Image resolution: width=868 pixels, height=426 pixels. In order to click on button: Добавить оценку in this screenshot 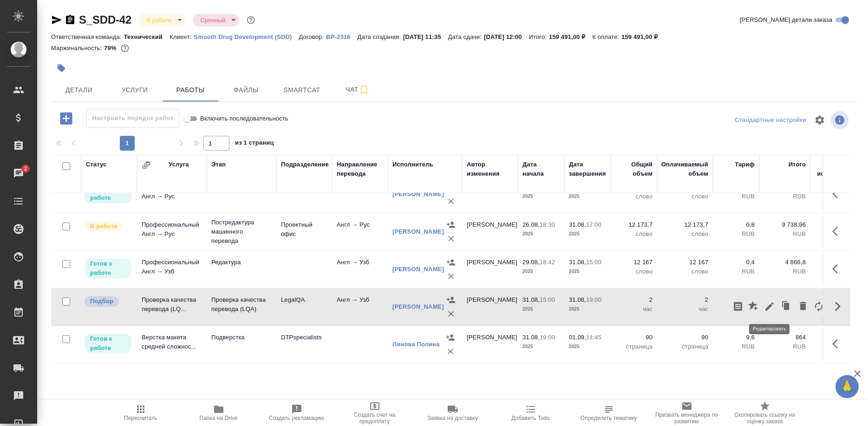, I will do `click(754, 306)`.